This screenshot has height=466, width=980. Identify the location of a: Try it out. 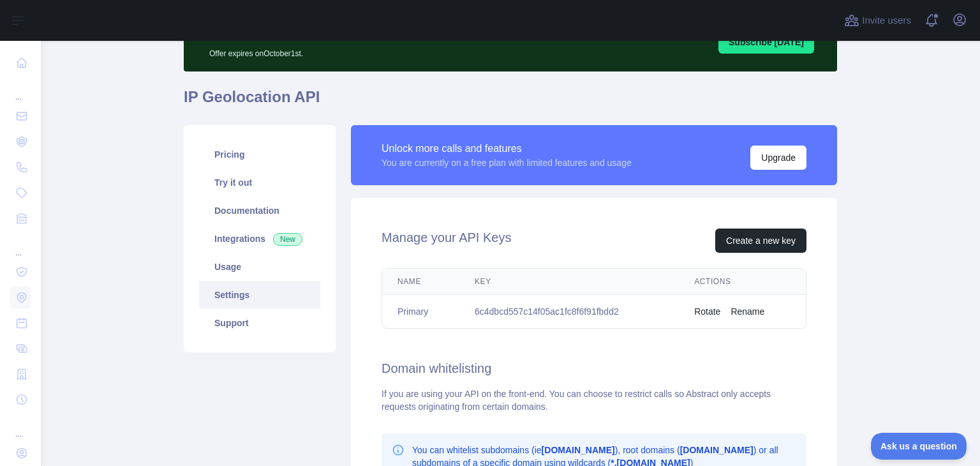
(259, 182).